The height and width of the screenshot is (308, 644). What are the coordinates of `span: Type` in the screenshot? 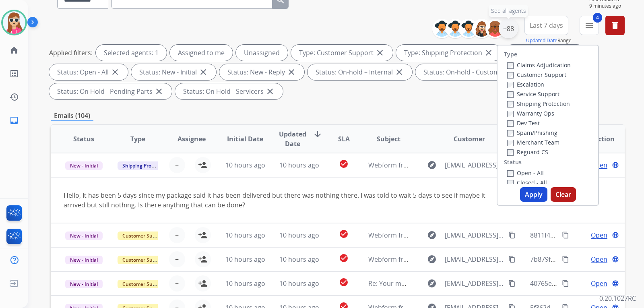 It's located at (138, 139).